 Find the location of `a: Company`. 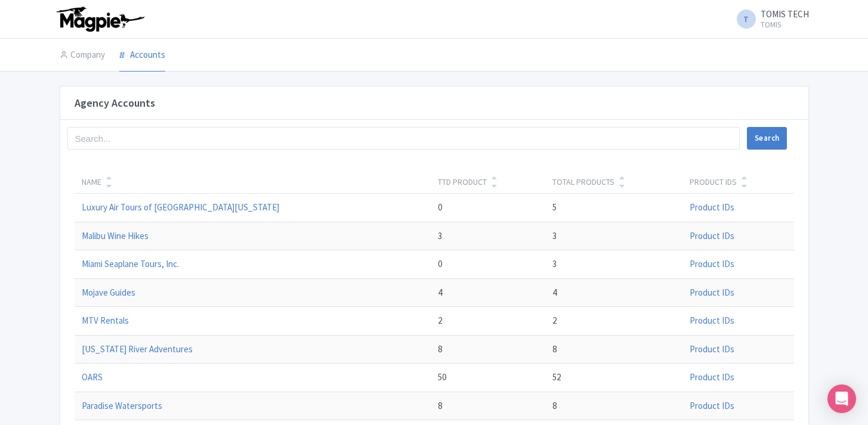

a: Company is located at coordinates (82, 56).